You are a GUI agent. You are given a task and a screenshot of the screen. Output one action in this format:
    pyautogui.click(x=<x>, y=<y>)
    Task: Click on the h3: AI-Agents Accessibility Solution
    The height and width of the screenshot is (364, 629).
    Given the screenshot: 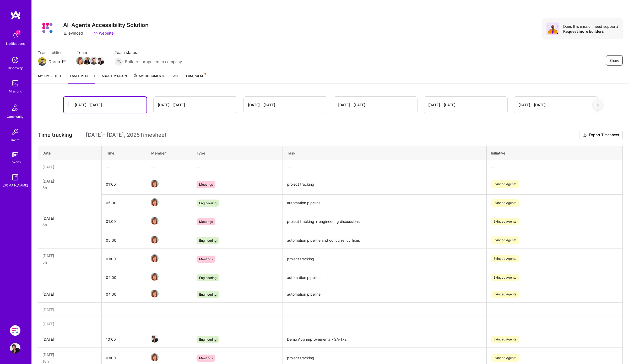 What is the action you would take?
    pyautogui.click(x=106, y=25)
    